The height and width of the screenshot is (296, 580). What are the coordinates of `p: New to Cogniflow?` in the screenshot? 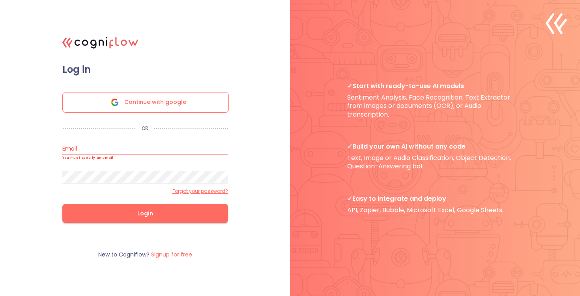 It's located at (145, 254).